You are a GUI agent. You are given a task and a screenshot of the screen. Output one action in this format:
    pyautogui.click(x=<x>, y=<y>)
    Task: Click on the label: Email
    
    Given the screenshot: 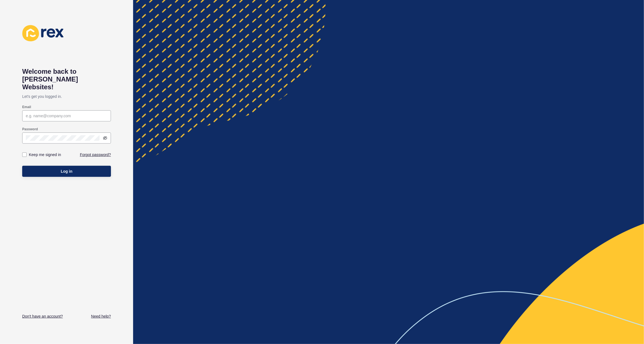 What is the action you would take?
    pyautogui.click(x=27, y=107)
    